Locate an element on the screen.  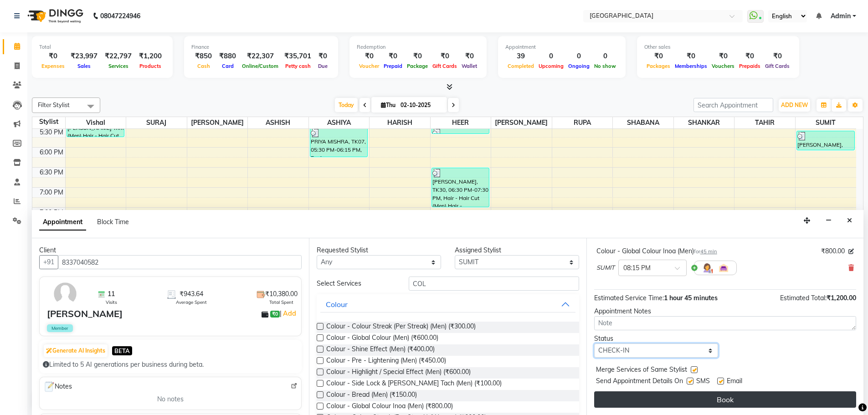
img: logo is located at coordinates (54, 16).